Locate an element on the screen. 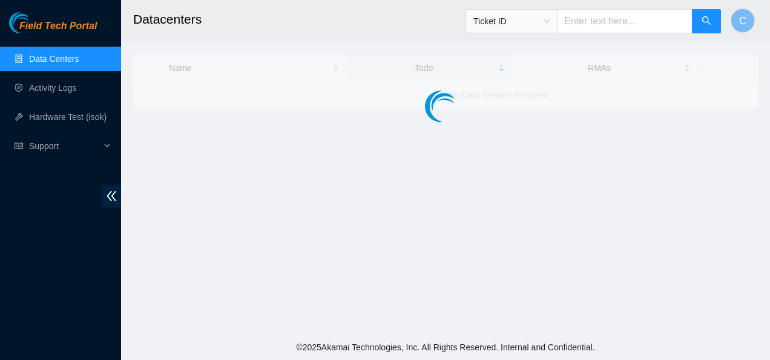 The image size is (770, 360). footer: © 2025 Akamai Technologies, Inc. All Rights Reserved. Internal and Confidential. is located at coordinates (446, 347).